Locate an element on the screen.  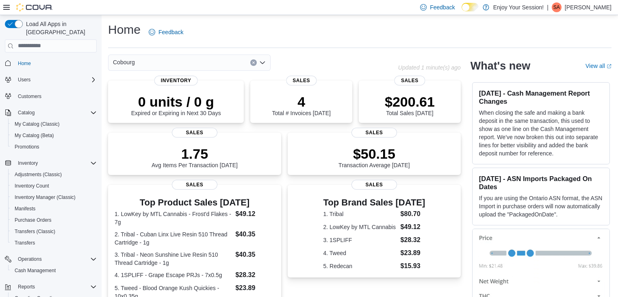
p: Enjoy Your Session! is located at coordinates (519, 7).